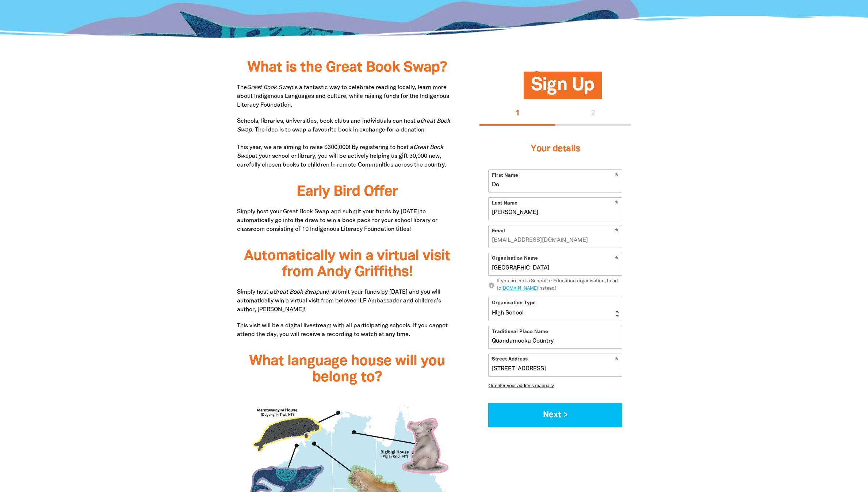  I want to click on button: Next >, so click(555, 415).